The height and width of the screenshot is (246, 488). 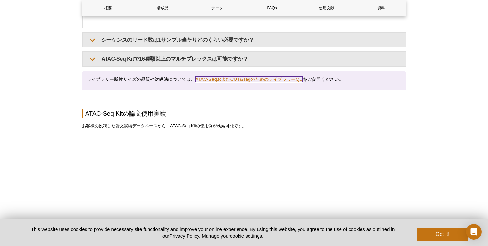 I want to click on a: データ, so click(x=217, y=8).